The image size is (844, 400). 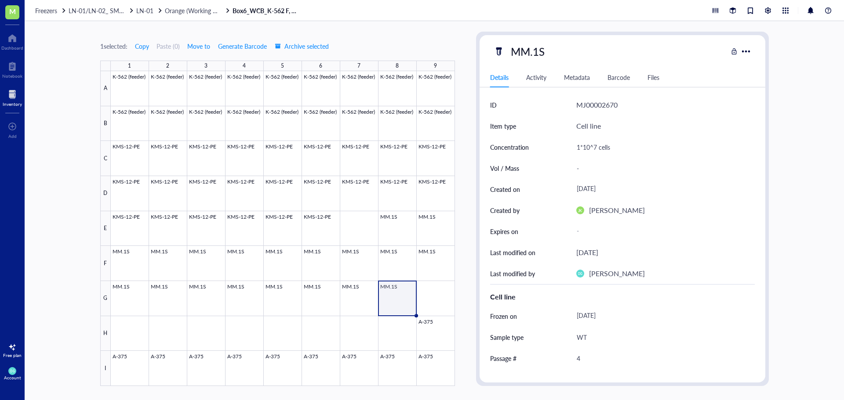 I want to click on a: LN-01Orange (Working CB), so click(x=183, y=11).